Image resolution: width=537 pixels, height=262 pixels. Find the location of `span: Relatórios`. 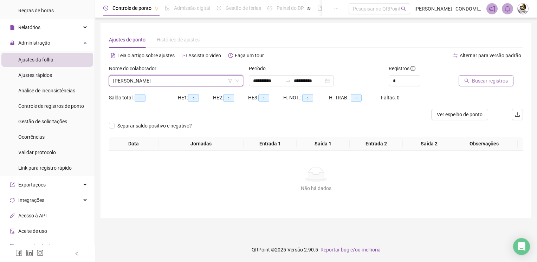

span: Relatórios is located at coordinates (29, 27).